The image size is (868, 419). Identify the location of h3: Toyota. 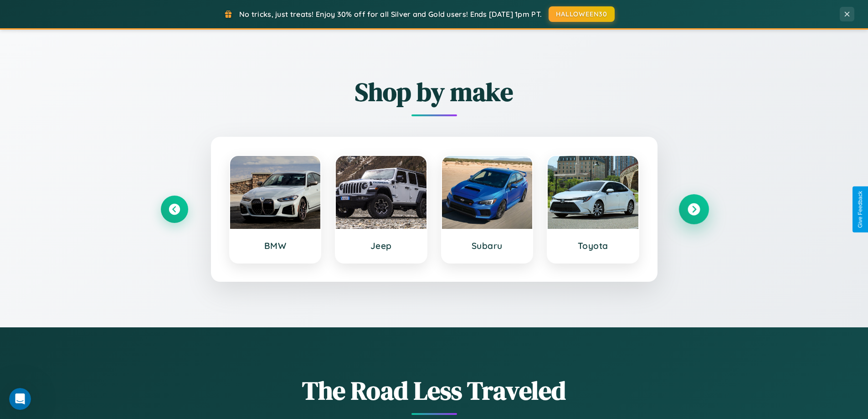
(593, 245).